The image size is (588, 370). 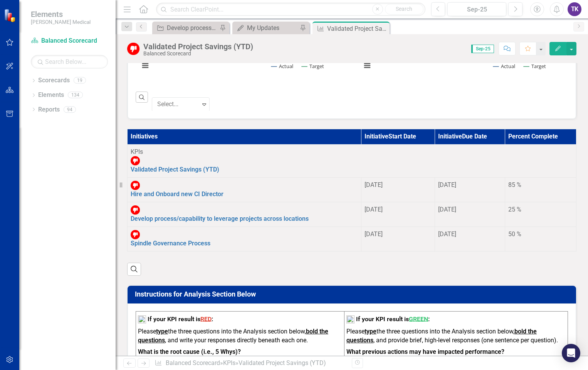 I want to click on a: Validated Project Savings (YTD), so click(x=175, y=169).